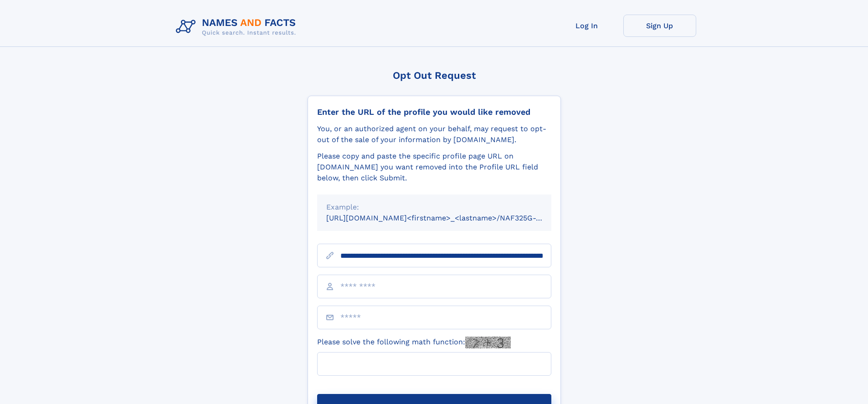 The height and width of the screenshot is (404, 868). Describe the element at coordinates (660, 25) in the screenshot. I see `a: Sign Up` at that location.